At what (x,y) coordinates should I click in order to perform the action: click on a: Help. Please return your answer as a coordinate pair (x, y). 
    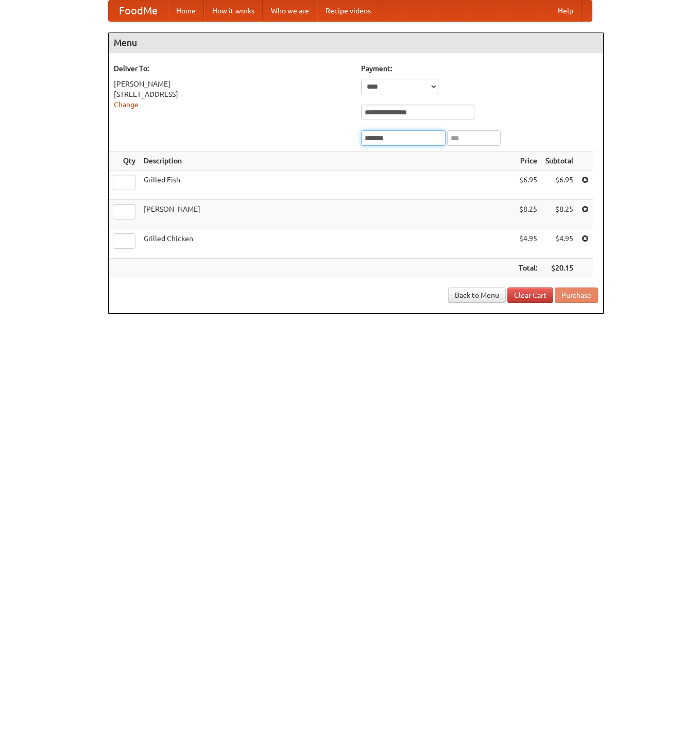
    Looking at the image, I should click on (566, 11).